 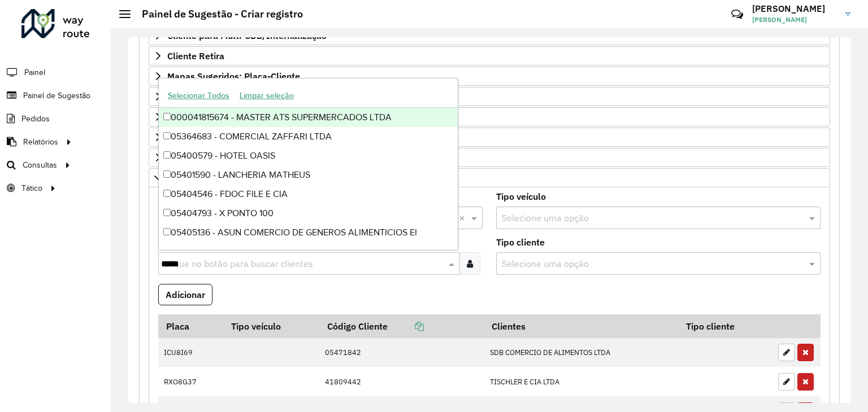 What do you see at coordinates (185, 295) in the screenshot?
I see `button: Adicionar` at bounding box center [185, 295].